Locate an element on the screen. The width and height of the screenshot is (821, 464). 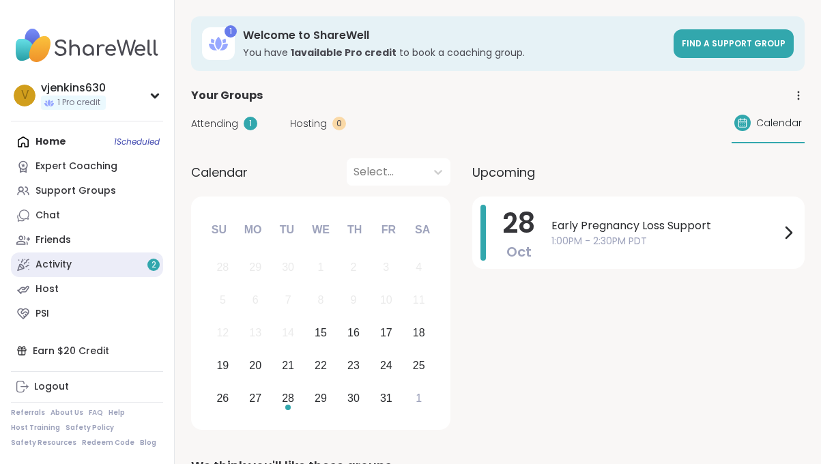
div: Fr is located at coordinates (388, 230).